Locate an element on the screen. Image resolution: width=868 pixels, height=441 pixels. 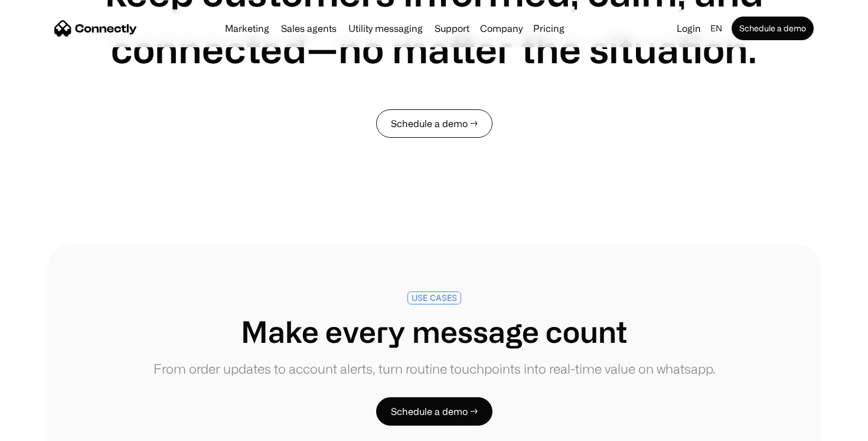
a: Pricing is located at coordinates (549, 29).